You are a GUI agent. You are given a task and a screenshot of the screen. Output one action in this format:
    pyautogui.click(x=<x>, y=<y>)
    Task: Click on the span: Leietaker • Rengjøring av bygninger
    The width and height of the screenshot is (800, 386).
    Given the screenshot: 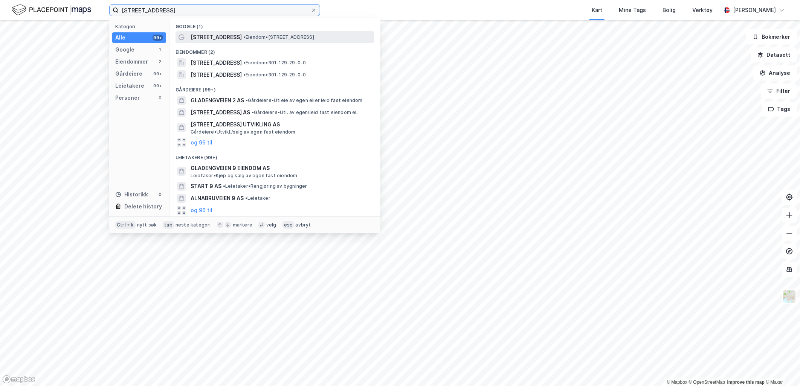 What is the action you would take?
    pyautogui.click(x=265, y=186)
    